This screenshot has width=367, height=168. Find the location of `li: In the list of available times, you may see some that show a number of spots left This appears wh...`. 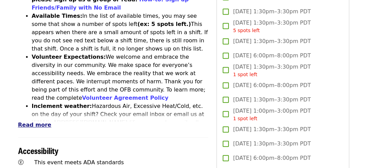

li: In the list of available times, you may see some that show a number of spots left This appears wh... is located at coordinates (120, 32).